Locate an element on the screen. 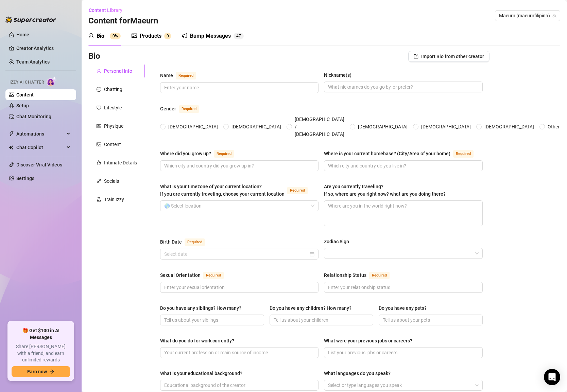 Image resolution: width=567 pixels, height=392 pixels. div: What is your educational background? is located at coordinates (201, 373).